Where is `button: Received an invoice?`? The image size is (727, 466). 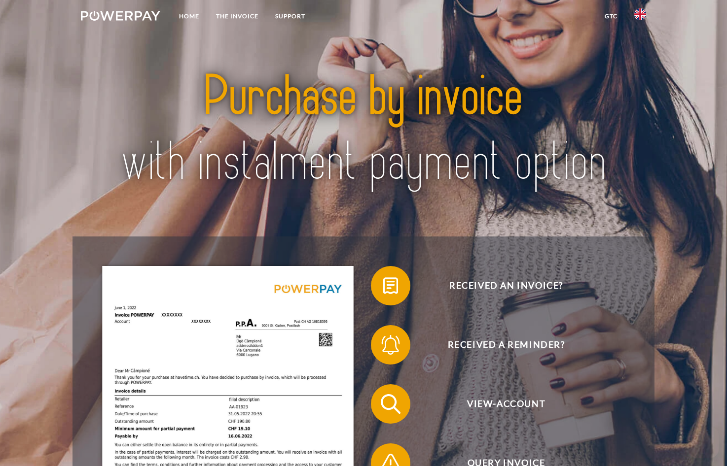 button: Received an invoice? is located at coordinates (499, 286).